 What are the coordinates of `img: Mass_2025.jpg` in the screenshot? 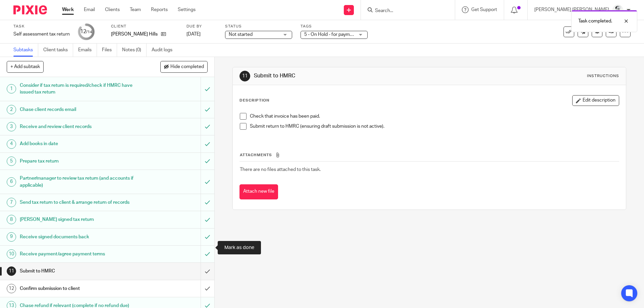 It's located at (618, 10).